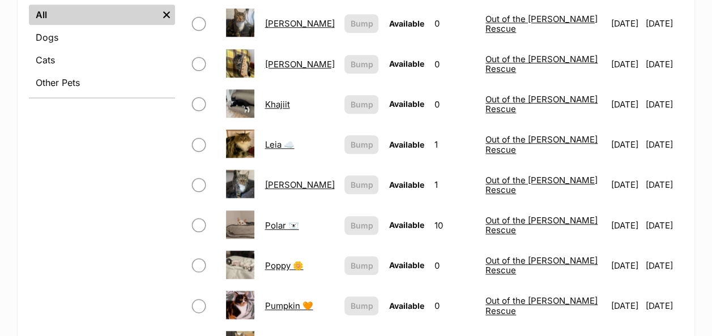 The width and height of the screenshot is (712, 336). I want to click on a: Poppy 🌼, so click(284, 266).